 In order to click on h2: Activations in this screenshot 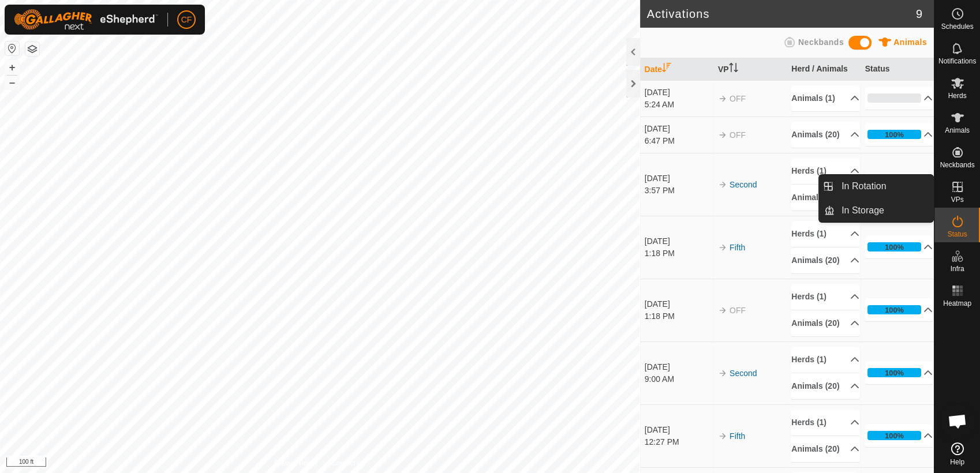, I will do `click(781, 14)`.